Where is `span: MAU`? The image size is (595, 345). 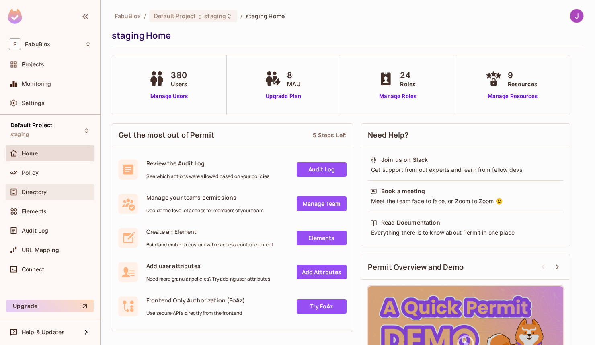
span: MAU is located at coordinates (294, 84).